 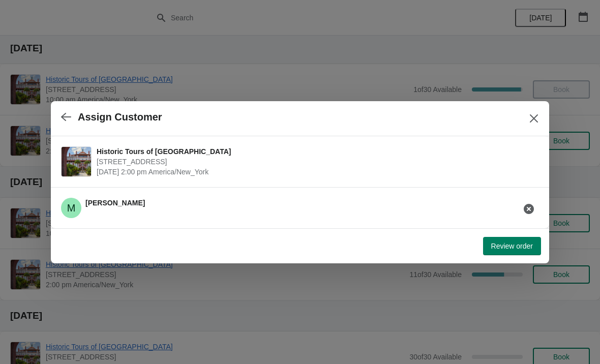 What do you see at coordinates (512, 246) in the screenshot?
I see `span: Review order` at bounding box center [512, 246].